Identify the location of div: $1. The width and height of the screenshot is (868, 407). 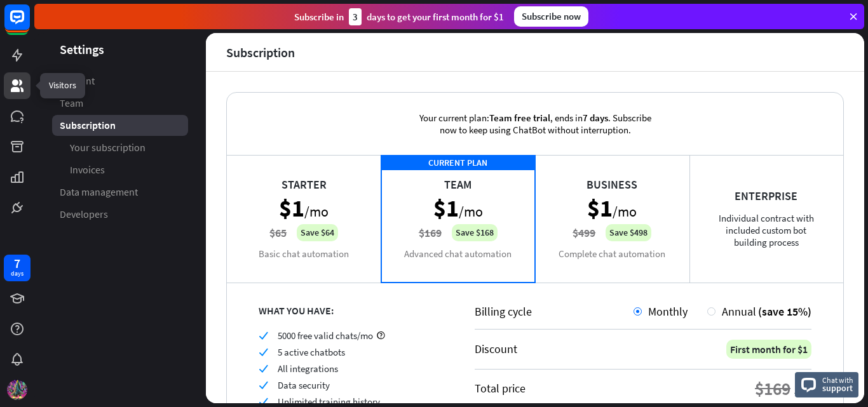
(803, 388).